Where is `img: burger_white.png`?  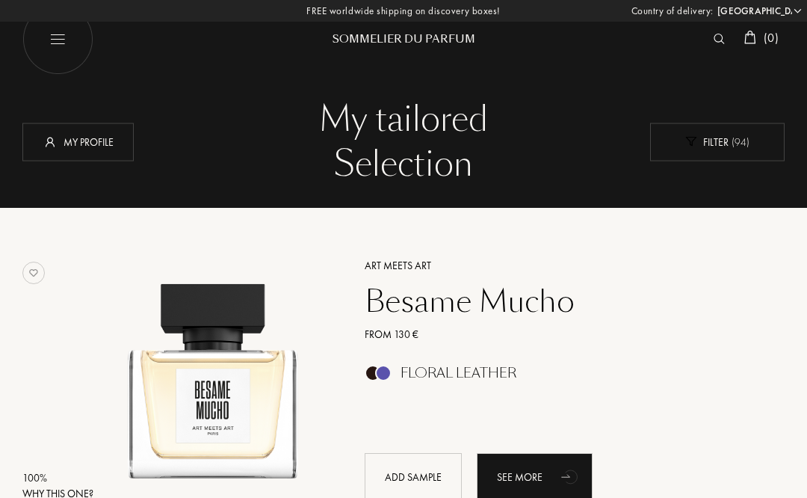 img: burger_white.png is located at coordinates (58, 39).